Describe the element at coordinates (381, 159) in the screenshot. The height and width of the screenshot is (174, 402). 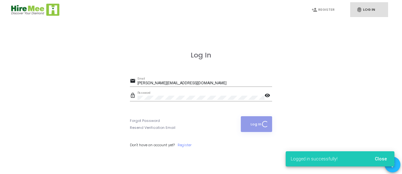
I see `span: Close` at that location.